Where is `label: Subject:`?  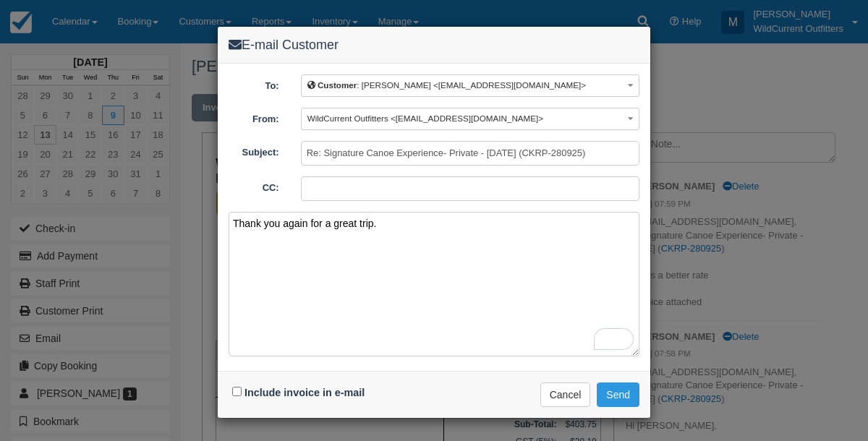
label: Subject: is located at coordinates (254, 150).